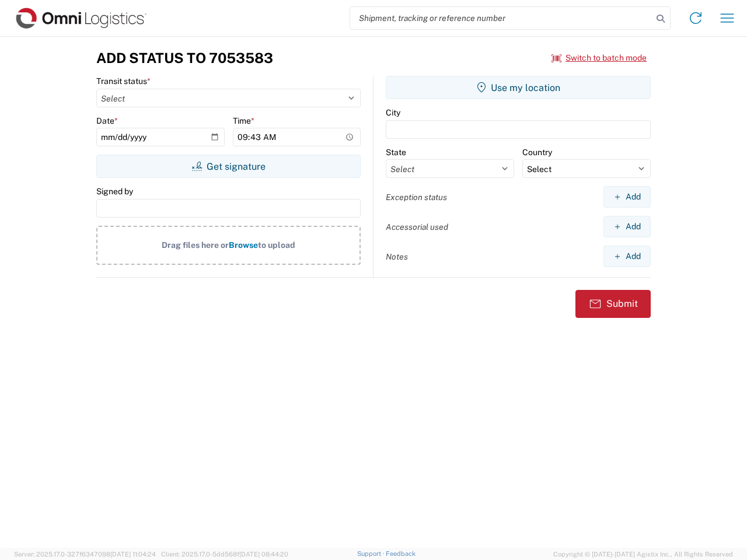 This screenshot has height=560, width=747. I want to click on button: Submit, so click(613, 304).